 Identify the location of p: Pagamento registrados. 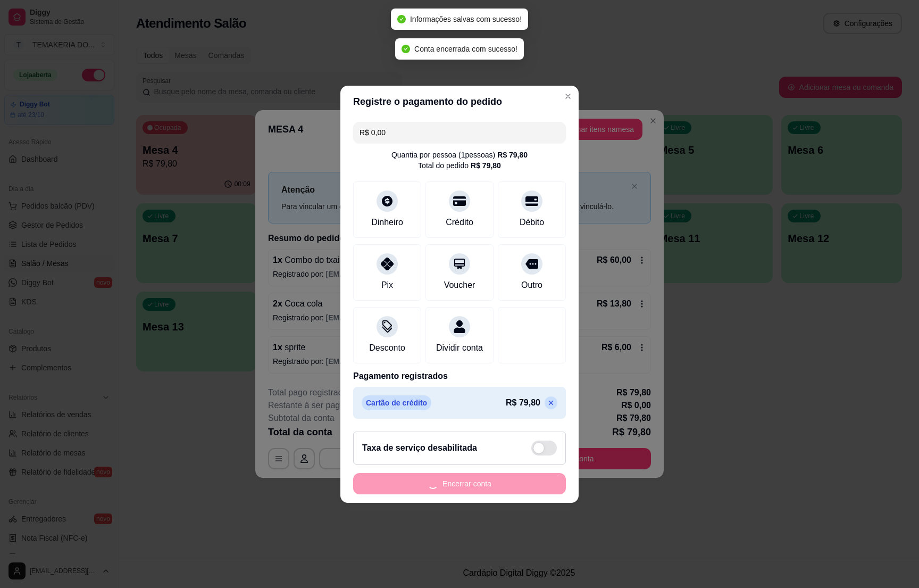
(460, 376).